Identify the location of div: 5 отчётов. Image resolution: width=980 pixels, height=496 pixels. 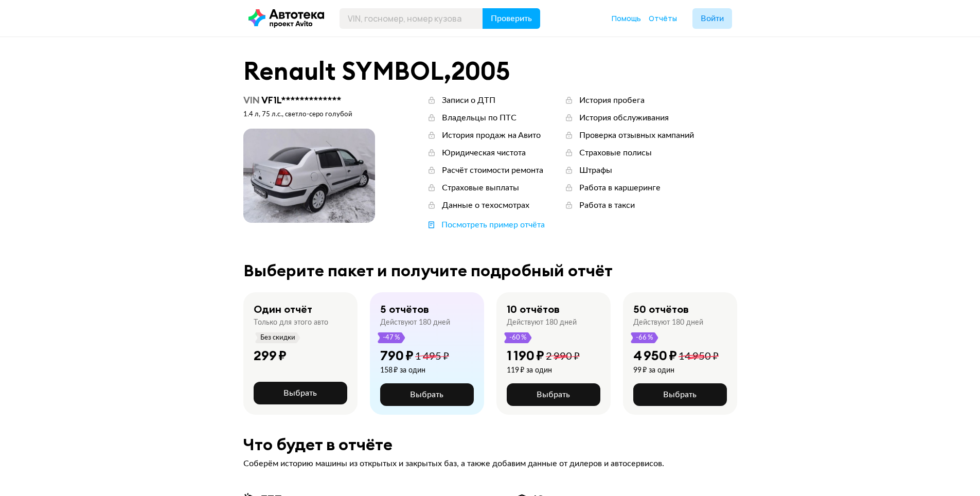
(404, 309).